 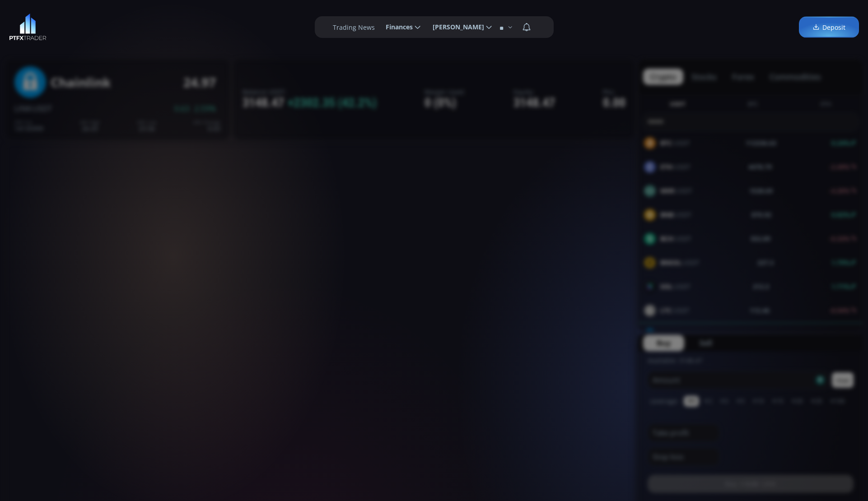 What do you see at coordinates (829, 27) in the screenshot?
I see `a: Deposit` at bounding box center [829, 27].